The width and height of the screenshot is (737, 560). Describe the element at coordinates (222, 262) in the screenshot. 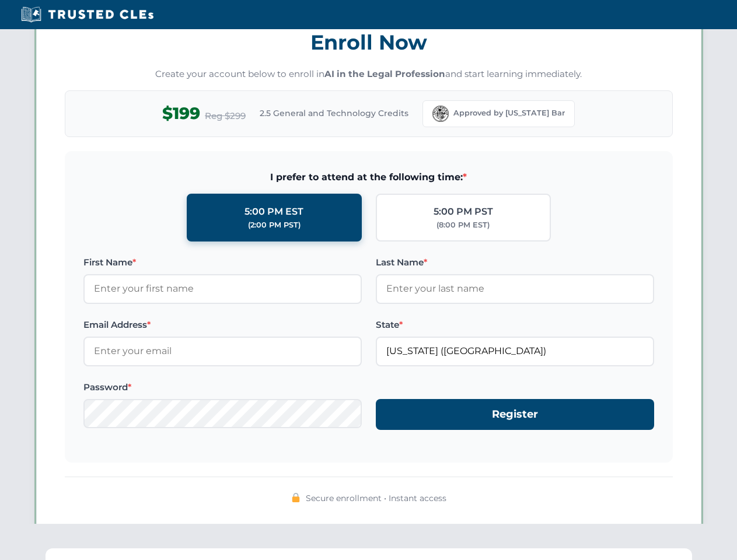

I see `label: First Name` at that location.